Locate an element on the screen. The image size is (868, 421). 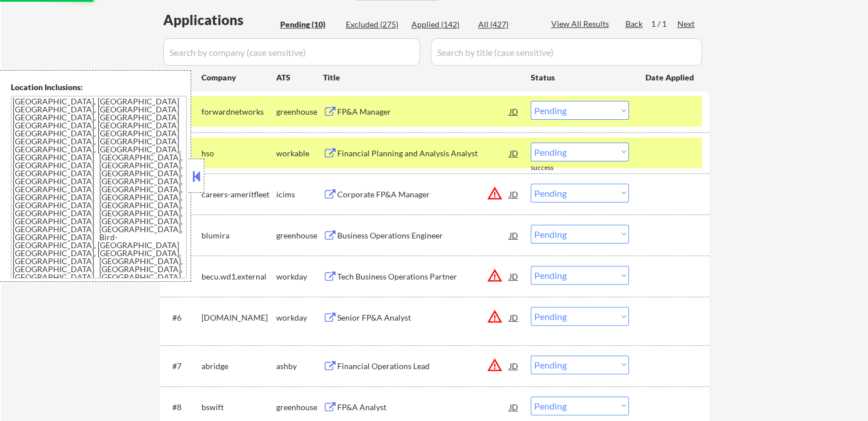
div: View All Results is located at coordinates (582, 24).